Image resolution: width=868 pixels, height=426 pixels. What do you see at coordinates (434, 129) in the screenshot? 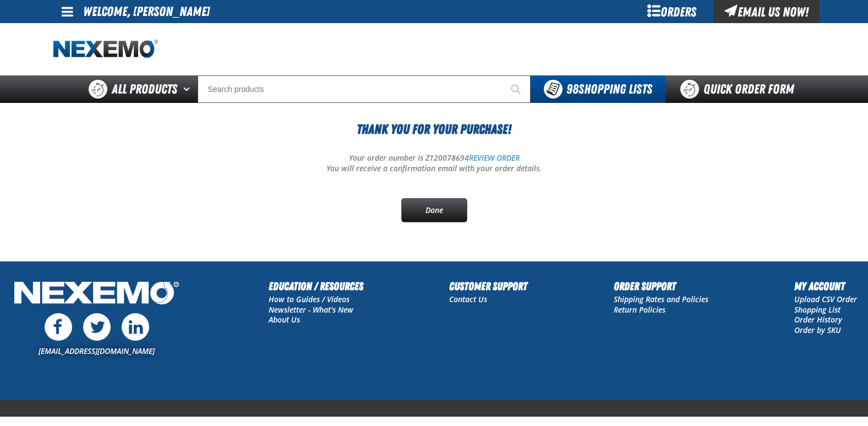
I see `h1: Thank You For Your Purchase!` at bounding box center [434, 129].